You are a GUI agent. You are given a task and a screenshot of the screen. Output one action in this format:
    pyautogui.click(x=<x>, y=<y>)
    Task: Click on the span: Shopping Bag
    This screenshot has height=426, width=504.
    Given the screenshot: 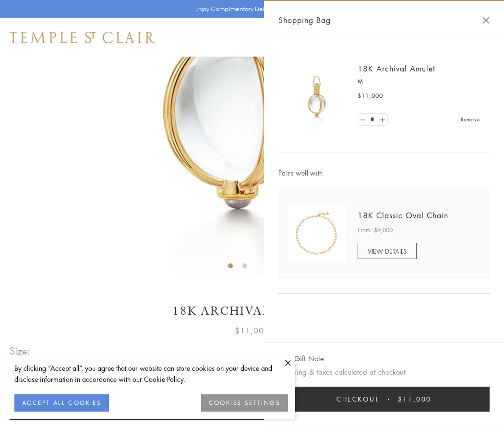 What is the action you would take?
    pyautogui.click(x=304, y=20)
    